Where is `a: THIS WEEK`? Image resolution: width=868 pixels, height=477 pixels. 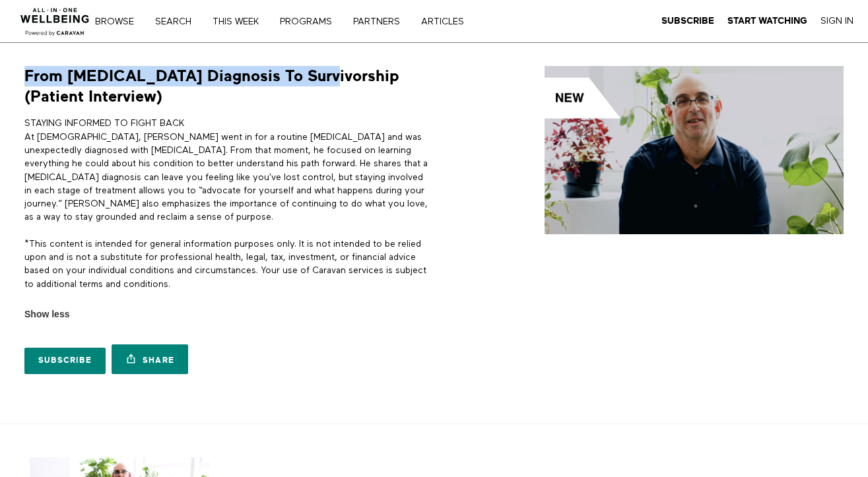
a: THIS WEEK is located at coordinates (240, 22).